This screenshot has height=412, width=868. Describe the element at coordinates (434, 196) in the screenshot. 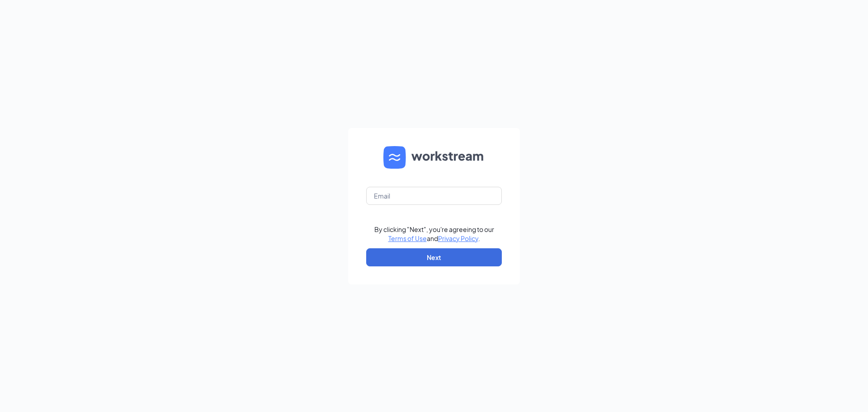

I see `input: Email` at that location.